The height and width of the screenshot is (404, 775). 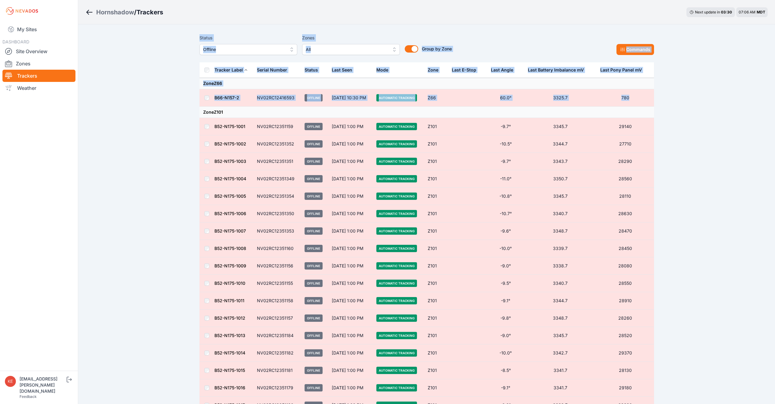 I want to click on td: 3339.7, so click(x=560, y=248).